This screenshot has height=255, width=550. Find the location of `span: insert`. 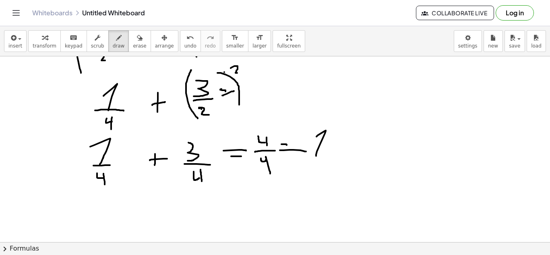

span: insert is located at coordinates (15, 46).